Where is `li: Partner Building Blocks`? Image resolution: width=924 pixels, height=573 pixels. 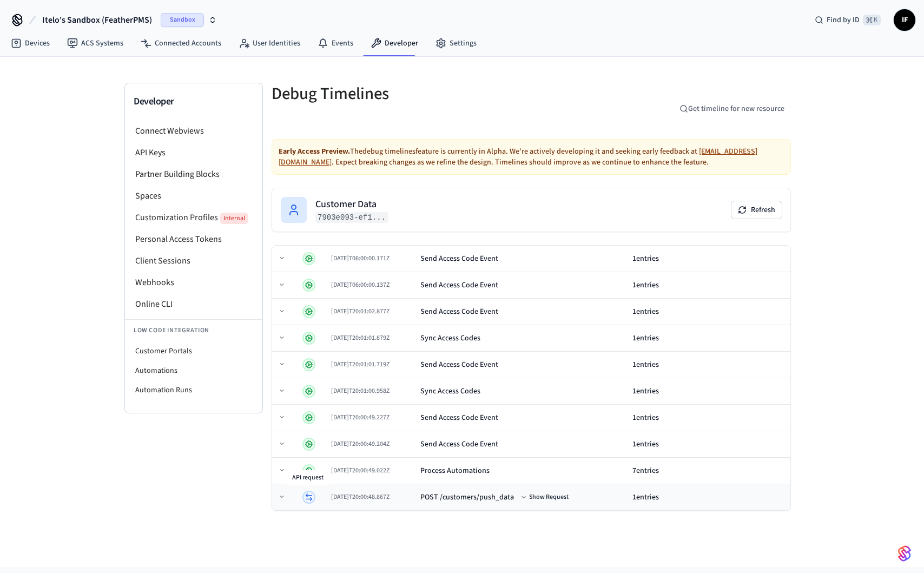
li: Partner Building Blocks is located at coordinates (193, 174).